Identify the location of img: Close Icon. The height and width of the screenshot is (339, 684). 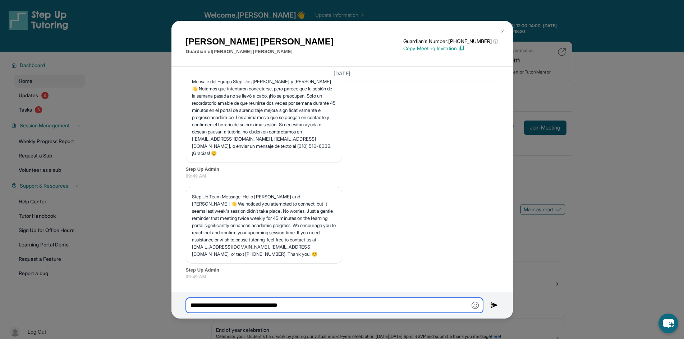
(502, 32).